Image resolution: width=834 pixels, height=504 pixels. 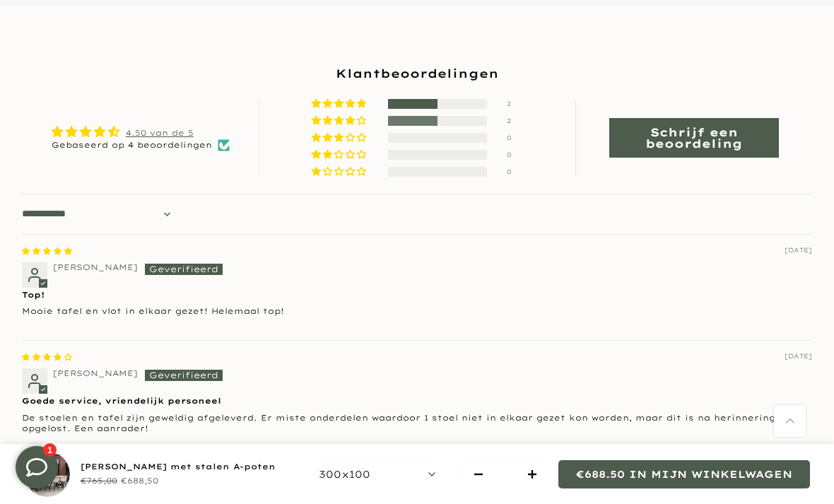 What do you see at coordinates (684, 474) in the screenshot?
I see `span: €688.50 in mijn winkelwagen` at bounding box center [684, 474].